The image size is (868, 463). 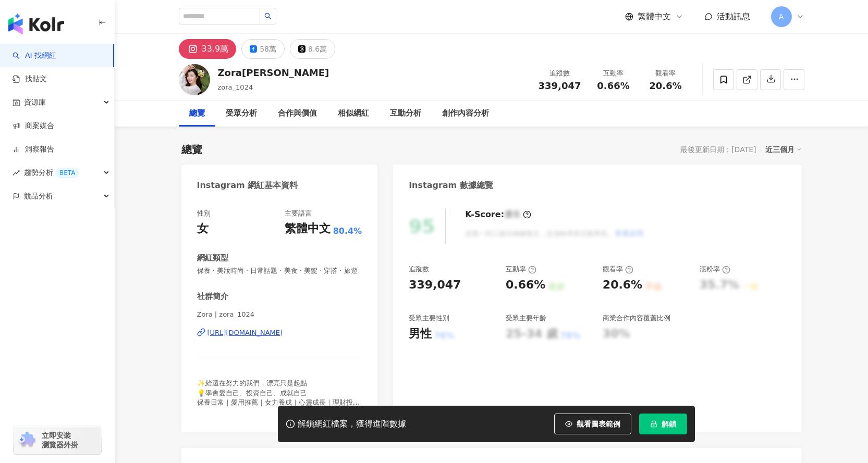 What do you see at coordinates (268, 16) in the screenshot?
I see `span: search` at bounding box center [268, 16].